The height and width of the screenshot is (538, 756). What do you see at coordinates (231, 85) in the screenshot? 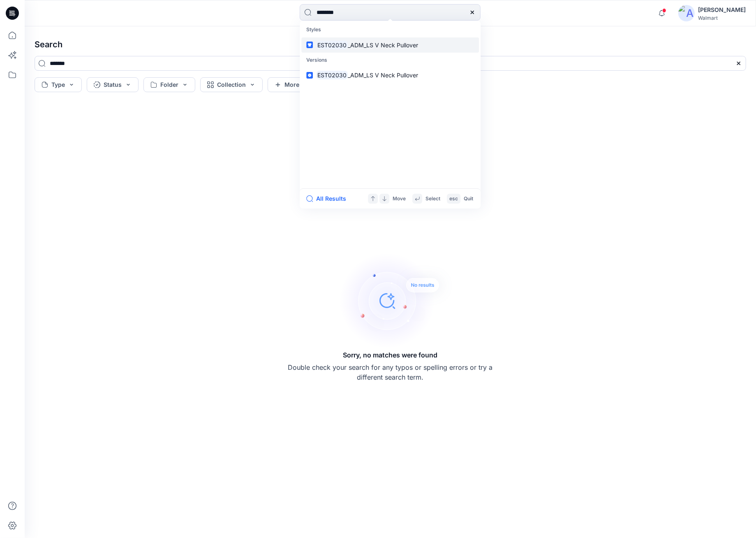
I see `button: Collection` at bounding box center [231, 85].